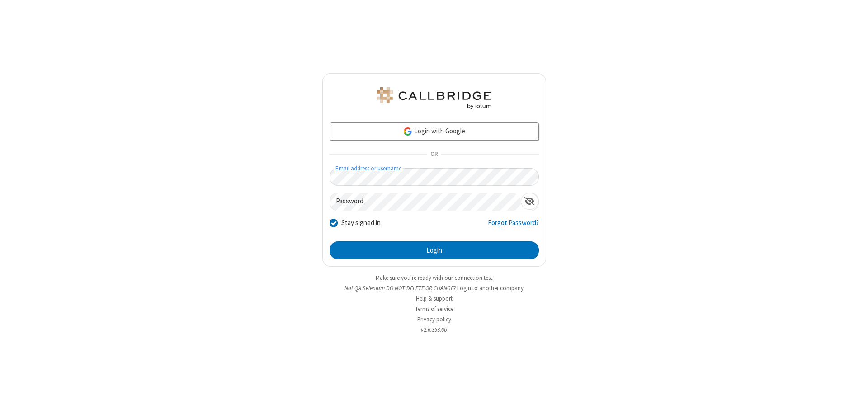 The image size is (868, 414). Describe the element at coordinates (434, 319) in the screenshot. I see `a: Privacy policy` at that location.